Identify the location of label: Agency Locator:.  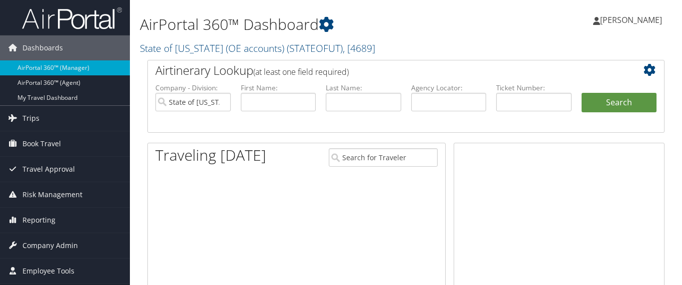
(449, 88).